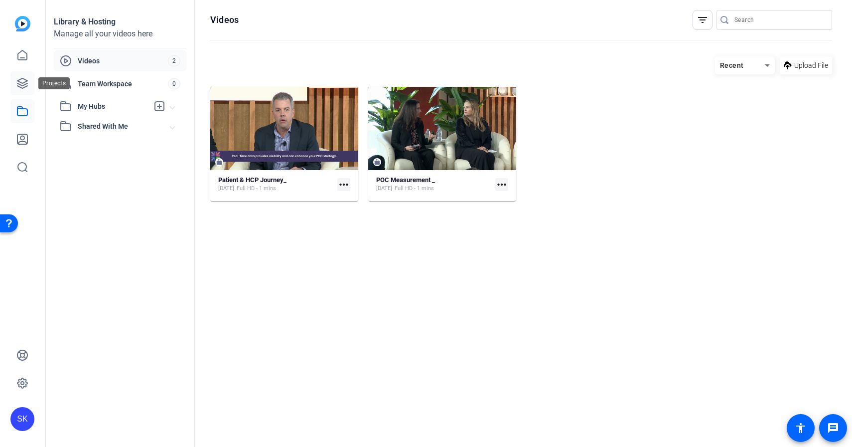 The height and width of the screenshot is (447, 852). Describe the element at coordinates (833, 428) in the screenshot. I see `mat-icon: message` at that location.